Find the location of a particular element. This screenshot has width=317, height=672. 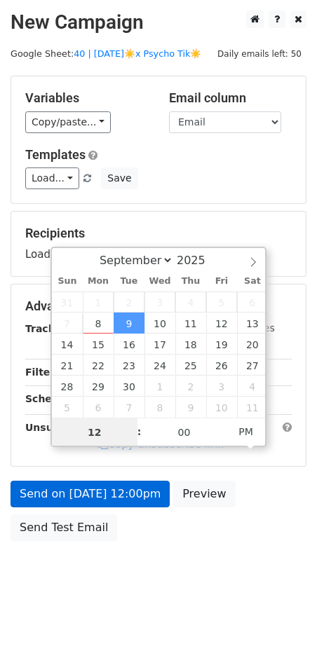

span: Wed is located at coordinates (160, 281).